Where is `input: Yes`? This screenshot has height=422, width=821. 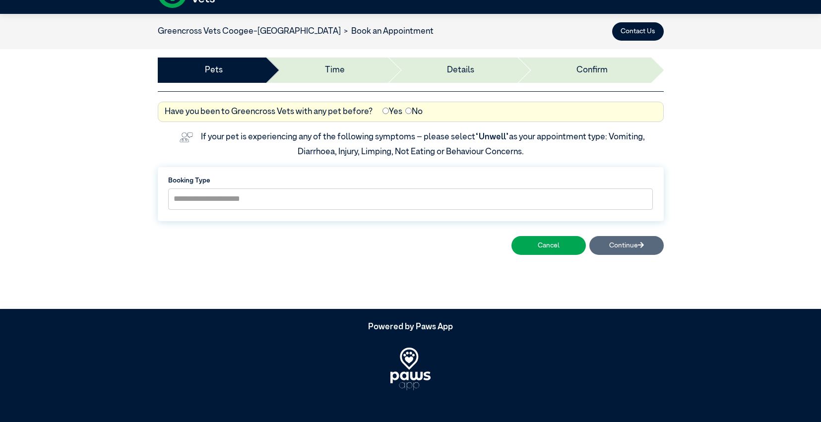 input: Yes is located at coordinates (386, 111).